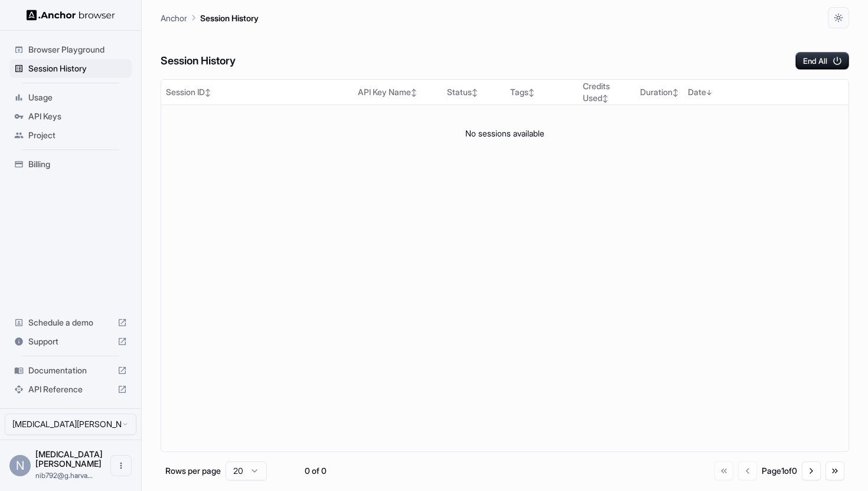 This screenshot has width=868, height=491. What do you see at coordinates (70, 98) in the screenshot?
I see `div: Usage` at bounding box center [70, 98].